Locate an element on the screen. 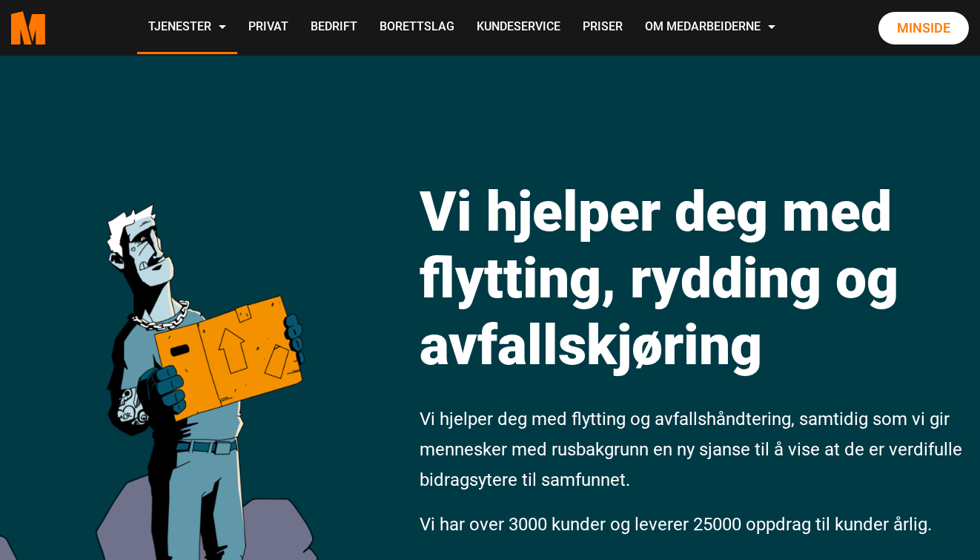 This screenshot has width=980, height=560. a: Borettslag is located at coordinates (417, 27).